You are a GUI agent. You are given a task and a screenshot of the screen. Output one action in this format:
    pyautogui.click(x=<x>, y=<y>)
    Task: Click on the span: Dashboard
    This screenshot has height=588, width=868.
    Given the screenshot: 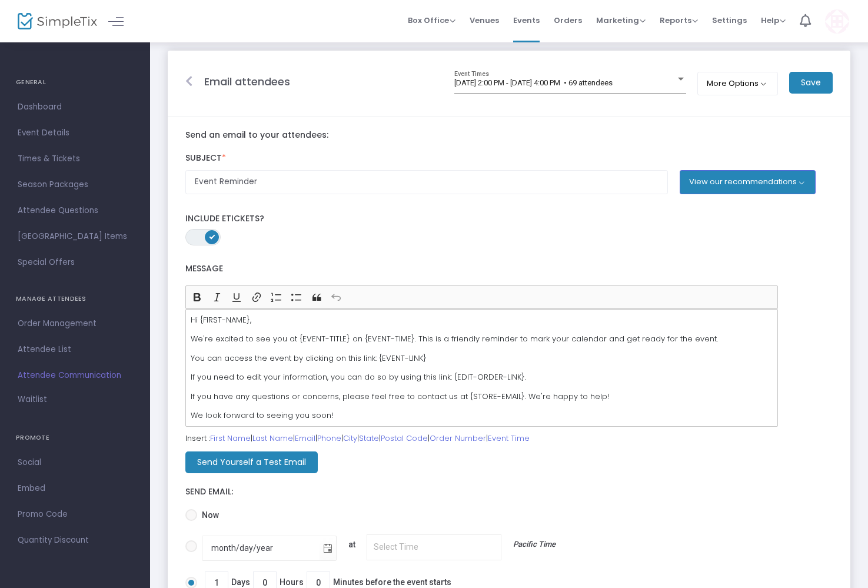 What is the action you would take?
    pyautogui.click(x=75, y=107)
    